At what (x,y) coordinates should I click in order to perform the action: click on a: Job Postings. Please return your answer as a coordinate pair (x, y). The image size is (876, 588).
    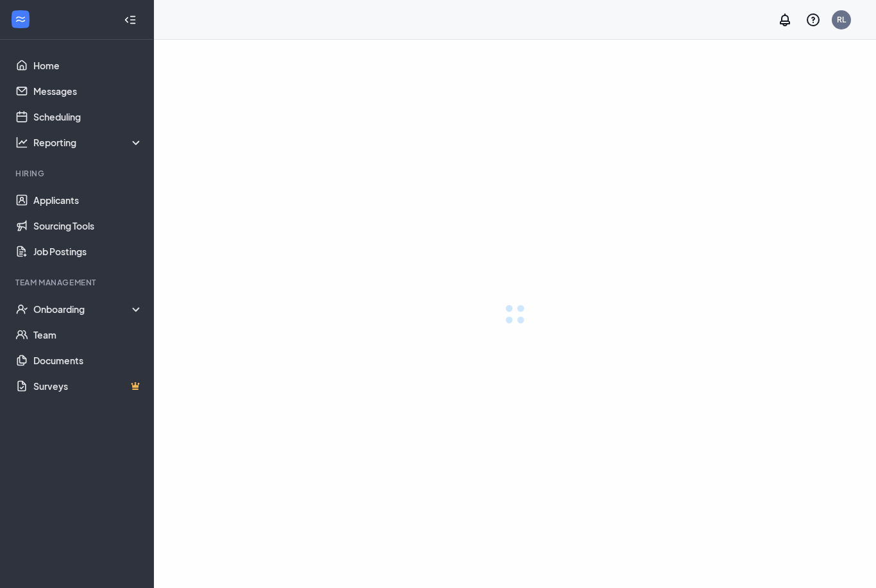
    Looking at the image, I should click on (88, 251).